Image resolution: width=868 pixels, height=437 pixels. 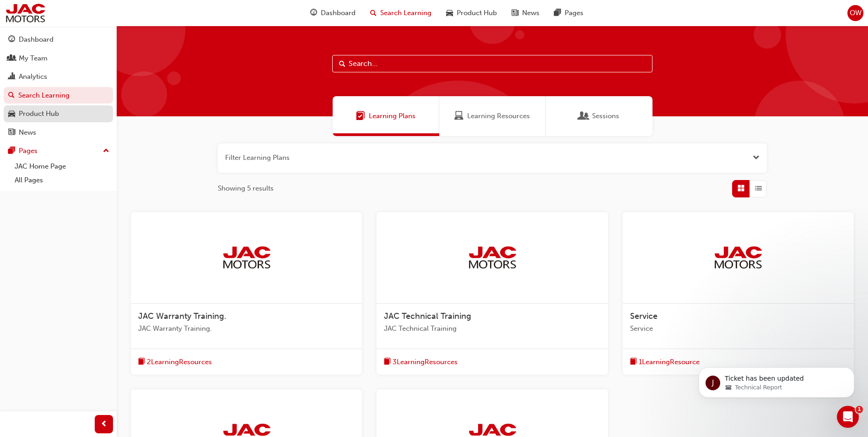 What do you see at coordinates (526, 13) in the screenshot?
I see `a: news-iconNews` at bounding box center [526, 13].